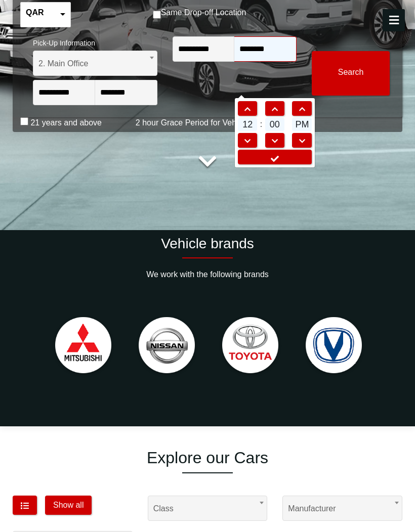  What do you see at coordinates (166, 346) in the screenshot?
I see `img: Nissan` at bounding box center [166, 346].